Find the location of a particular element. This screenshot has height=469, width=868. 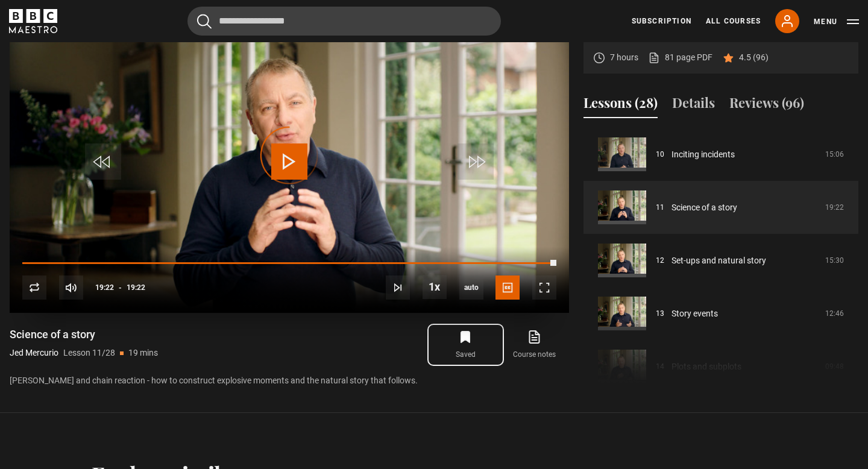

p: 4.5 (96) is located at coordinates (753, 57).